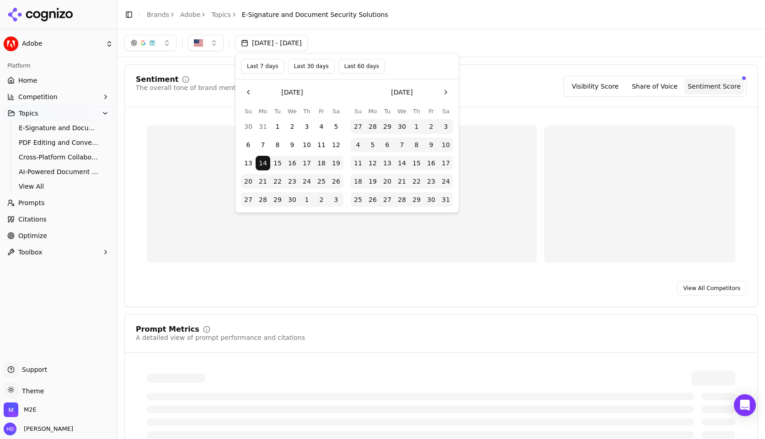  Describe the element at coordinates (59, 143) in the screenshot. I see `a: PDF Editing and Conversion Tools` at that location.